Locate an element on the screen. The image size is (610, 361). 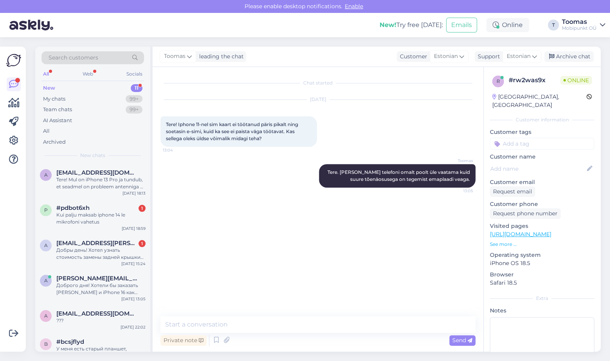
div: Web is located at coordinates (88, 74).